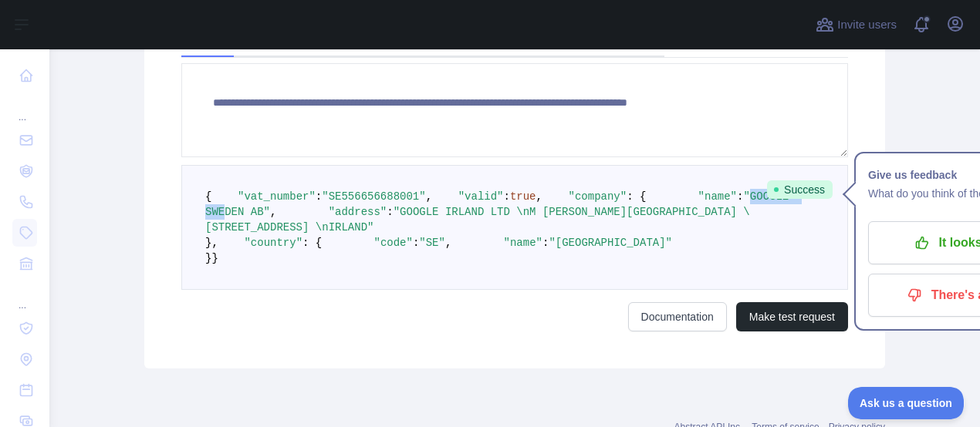 The width and height of the screenshot is (980, 427). Describe the element at coordinates (855, 25) in the screenshot. I see `button: Invite users` at that location.